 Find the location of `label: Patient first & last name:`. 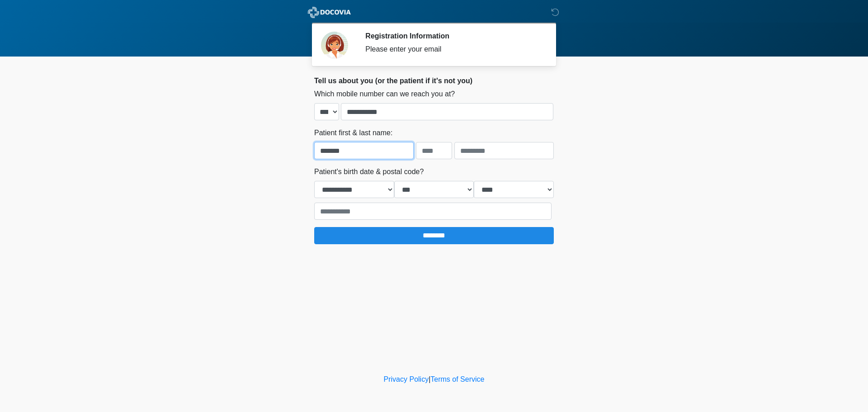

label: Patient first & last name: is located at coordinates (353, 133).